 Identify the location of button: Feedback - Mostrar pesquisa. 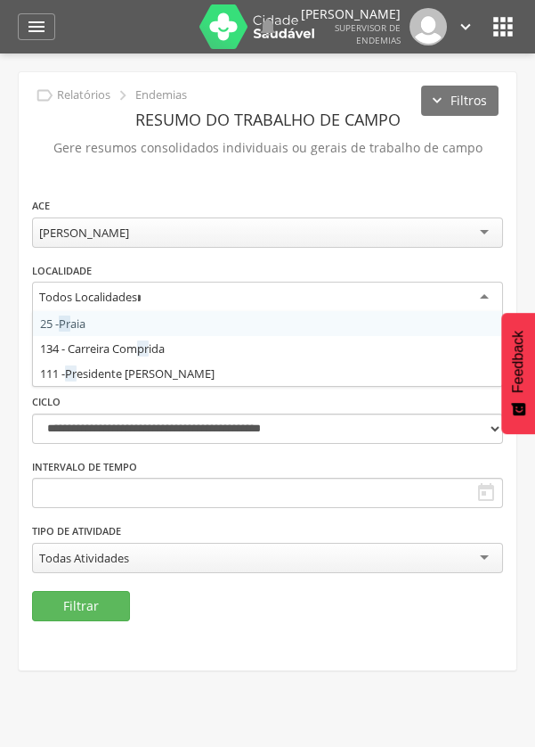
(518, 373).